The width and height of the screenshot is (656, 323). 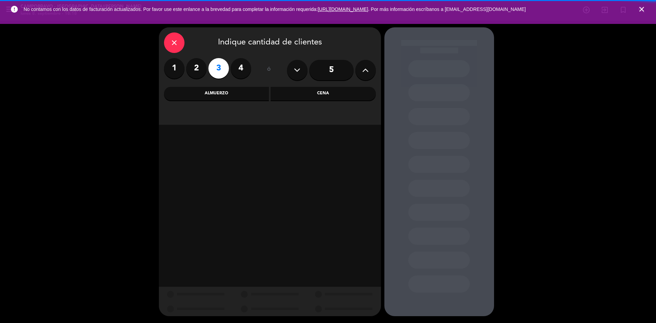 What do you see at coordinates (219, 68) in the screenshot?
I see `label: 3` at bounding box center [219, 68].